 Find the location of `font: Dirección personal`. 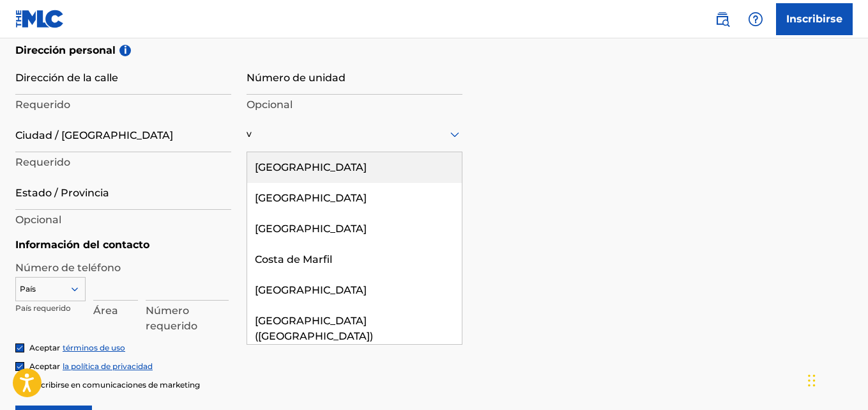

font: Dirección personal is located at coordinates (65, 50).